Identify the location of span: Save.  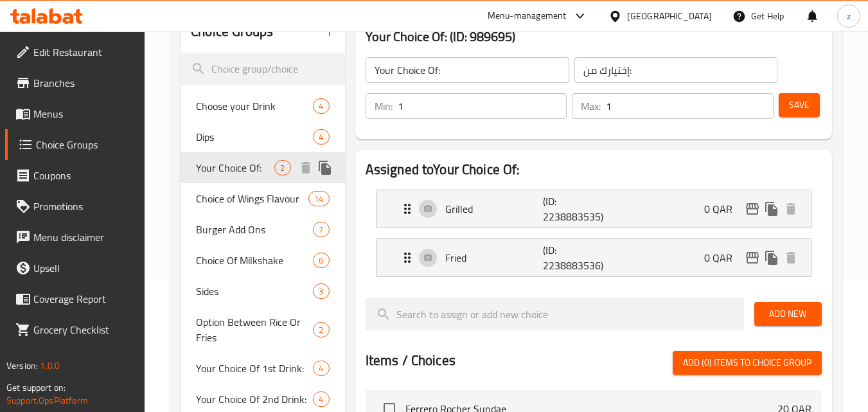
(799, 105).